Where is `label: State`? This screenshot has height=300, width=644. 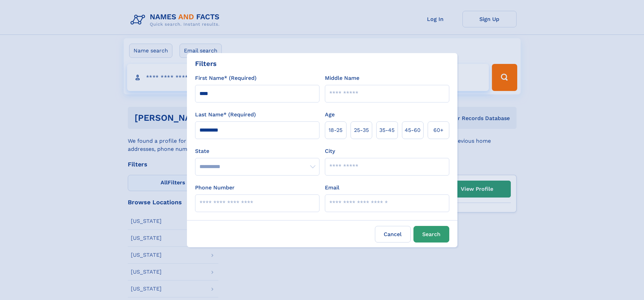
label: State is located at coordinates (257, 151).